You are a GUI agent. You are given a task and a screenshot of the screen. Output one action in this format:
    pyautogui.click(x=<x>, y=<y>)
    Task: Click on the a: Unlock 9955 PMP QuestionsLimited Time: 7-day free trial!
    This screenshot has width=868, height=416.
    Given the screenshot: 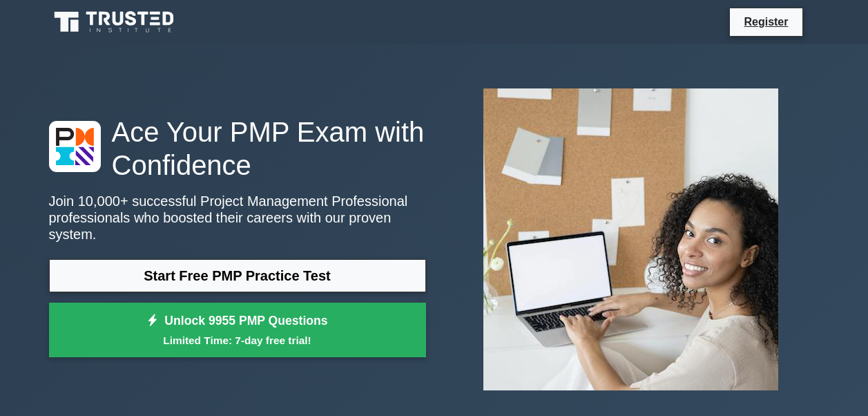 What is the action you would take?
    pyautogui.click(x=238, y=331)
    